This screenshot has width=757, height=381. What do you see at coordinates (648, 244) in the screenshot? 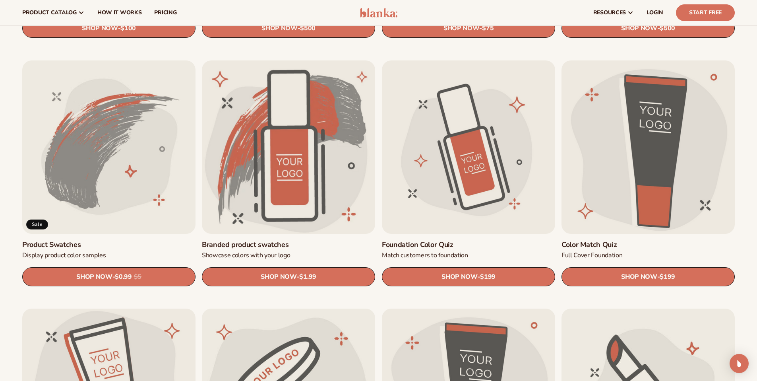
I see `a: Color Match Quiz` at bounding box center [648, 244].